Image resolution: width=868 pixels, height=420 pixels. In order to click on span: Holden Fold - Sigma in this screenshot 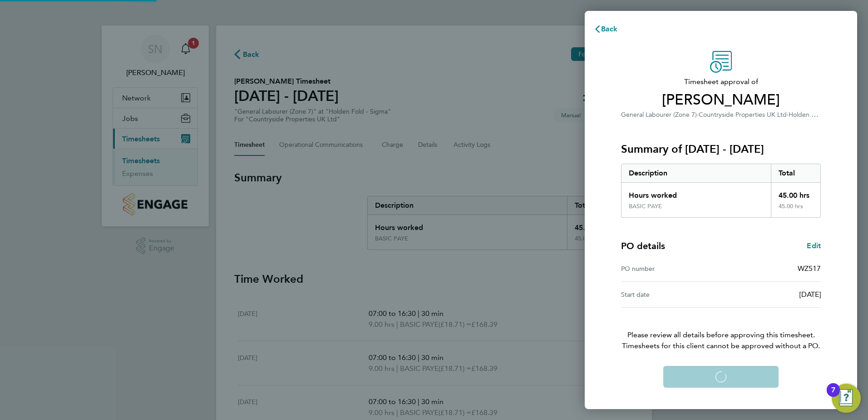, I will do `click(818, 114)`.